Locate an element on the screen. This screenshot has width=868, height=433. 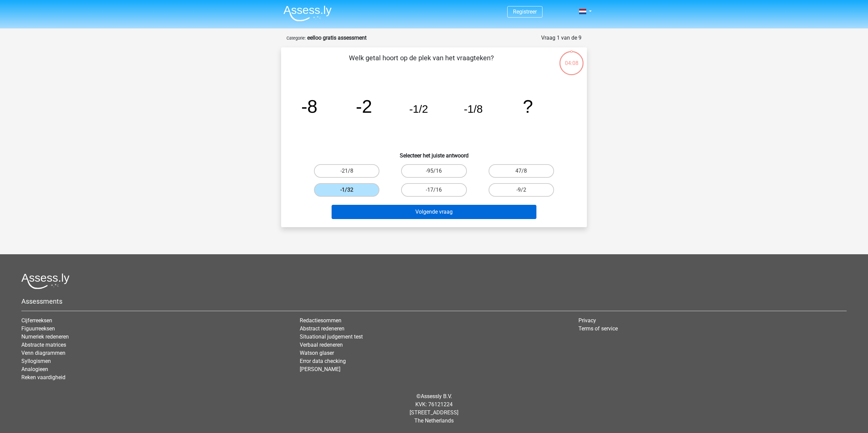
tspan: -8 is located at coordinates (309, 106).